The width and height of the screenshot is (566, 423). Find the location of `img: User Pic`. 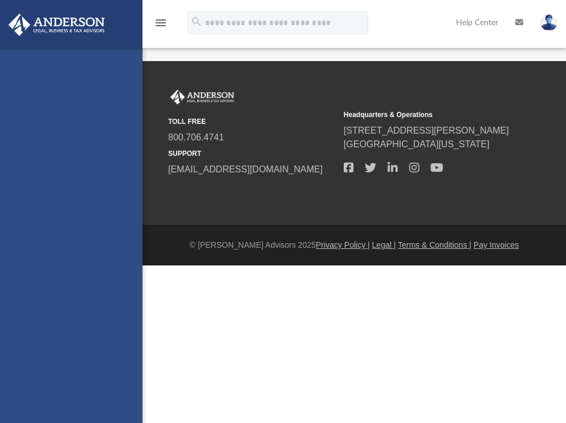

img: User Pic is located at coordinates (549, 22).